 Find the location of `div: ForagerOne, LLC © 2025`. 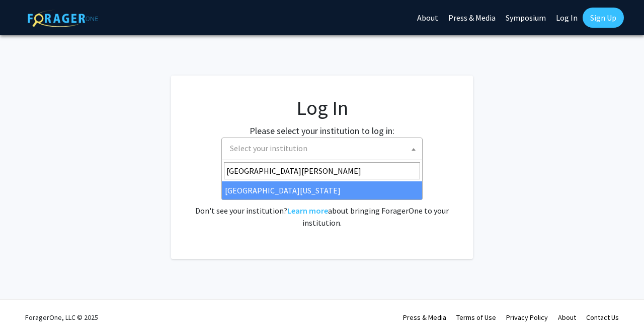

div: ForagerOne, LLC © 2025 is located at coordinates (61, 317).